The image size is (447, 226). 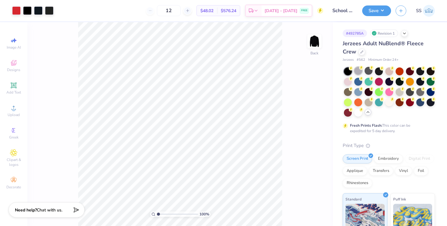 What do you see at coordinates (419, 159) in the screenshot?
I see `div: Digital Print` at bounding box center [419, 159].